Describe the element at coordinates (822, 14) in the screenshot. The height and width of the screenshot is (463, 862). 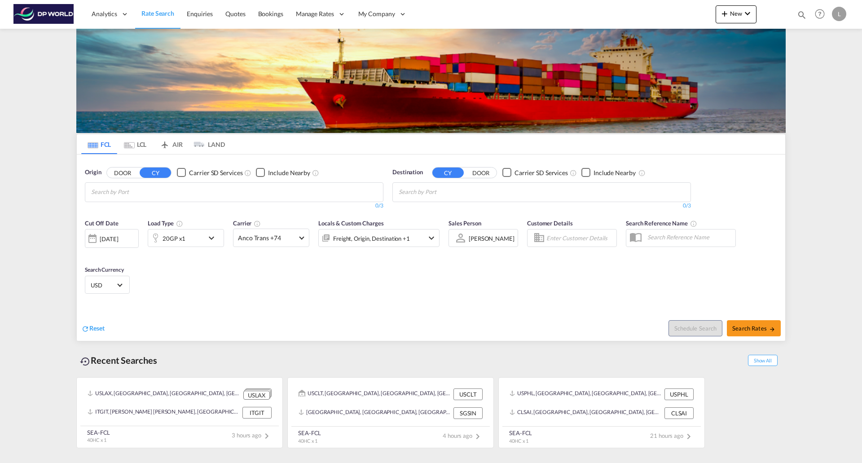
I see `div: Help` at that location.